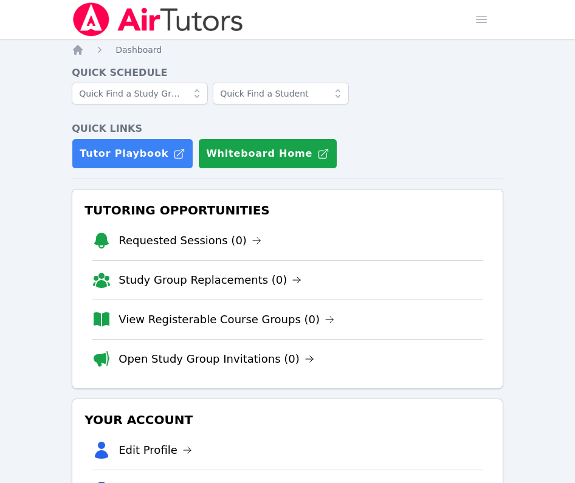 The height and width of the screenshot is (483, 575). Describe the element at coordinates (287, 73) in the screenshot. I see `h4: Quick Schedule` at that location.